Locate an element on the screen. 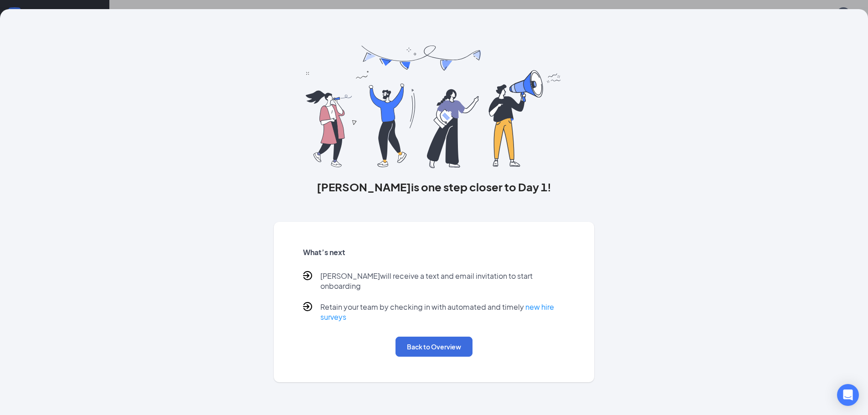 The height and width of the screenshot is (415, 868). img: you are all set is located at coordinates (434, 107).